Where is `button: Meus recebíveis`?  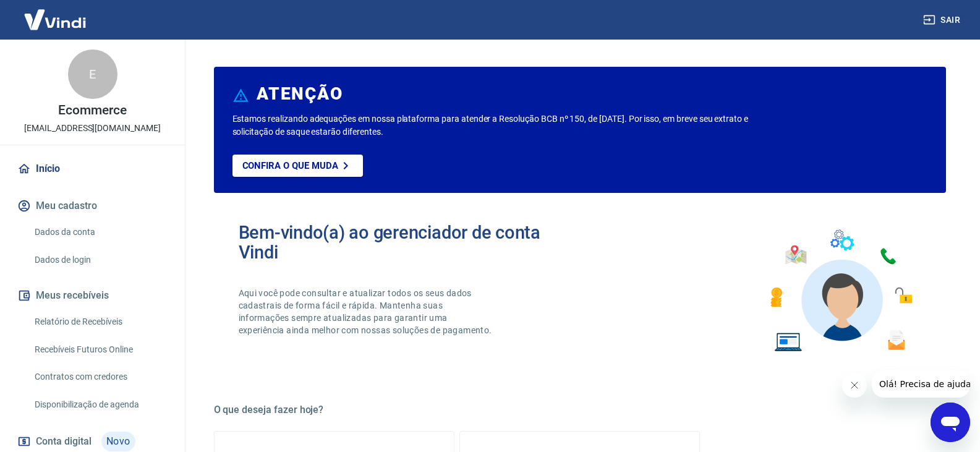
button: Meus recebíveis is located at coordinates (92, 295).